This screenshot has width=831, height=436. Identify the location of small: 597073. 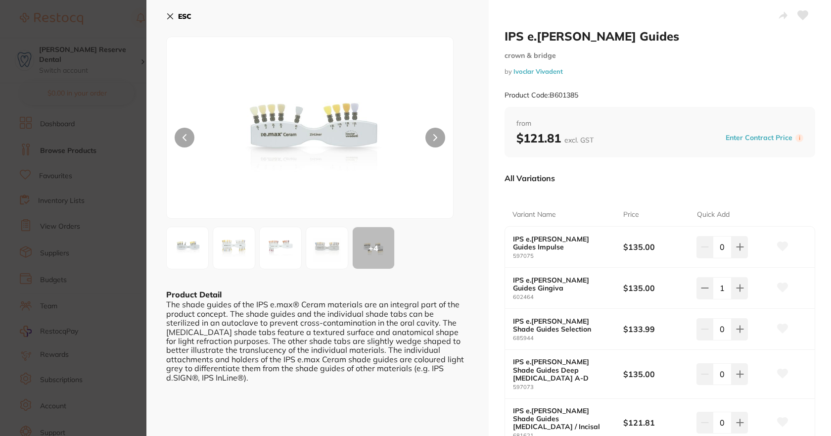
(568, 387).